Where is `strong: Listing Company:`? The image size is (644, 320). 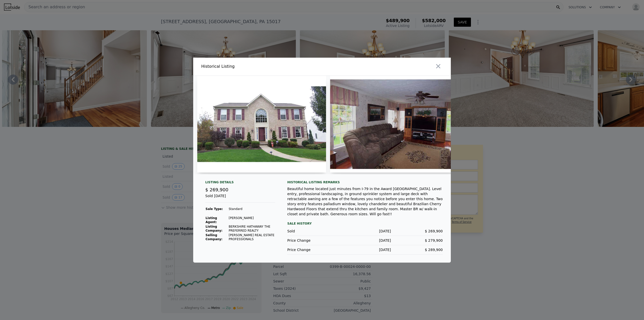 strong: Listing Company: is located at coordinates (214, 228).